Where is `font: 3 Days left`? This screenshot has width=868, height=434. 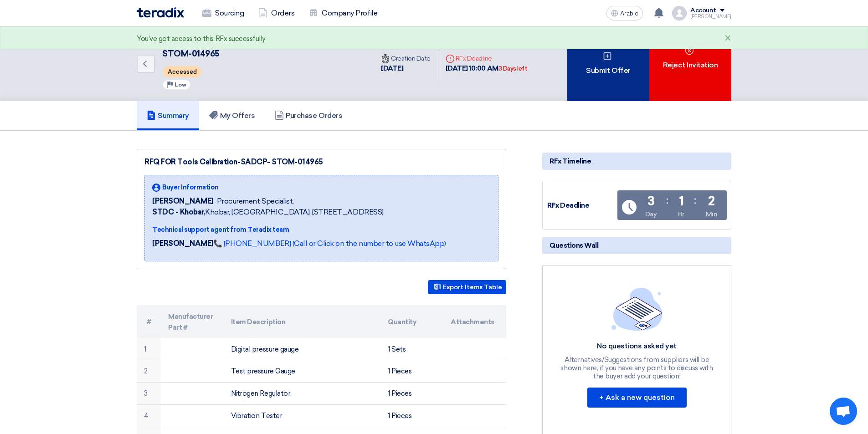 font: 3 Days left is located at coordinates (513, 69).